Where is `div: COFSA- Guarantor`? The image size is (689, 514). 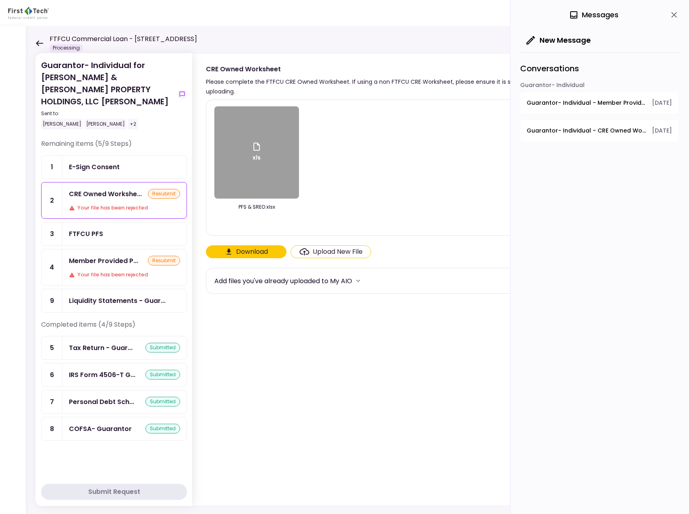 div: COFSA- Guarantor is located at coordinates (100, 429).